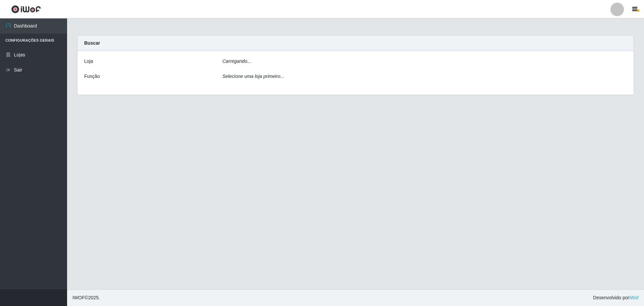 The image size is (644, 306). What do you see at coordinates (237, 61) in the screenshot?
I see `i: Carregando...` at bounding box center [237, 61].